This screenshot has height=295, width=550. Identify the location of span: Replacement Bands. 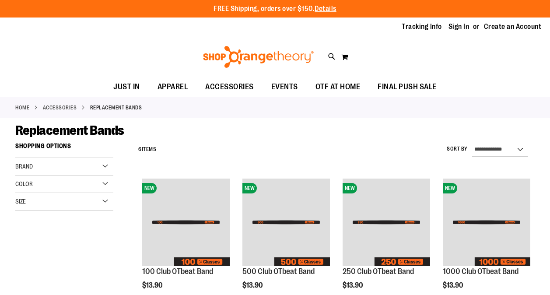
(70, 130).